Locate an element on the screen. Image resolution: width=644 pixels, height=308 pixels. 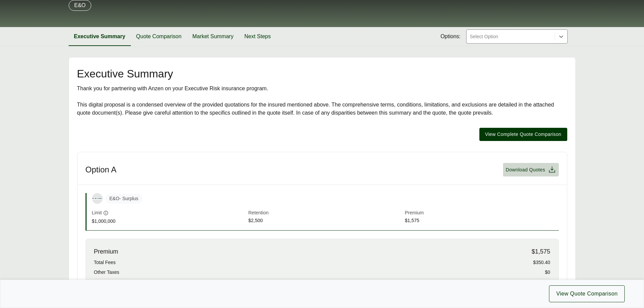
a: View Complete Quote Comparison is located at coordinates (523, 134).